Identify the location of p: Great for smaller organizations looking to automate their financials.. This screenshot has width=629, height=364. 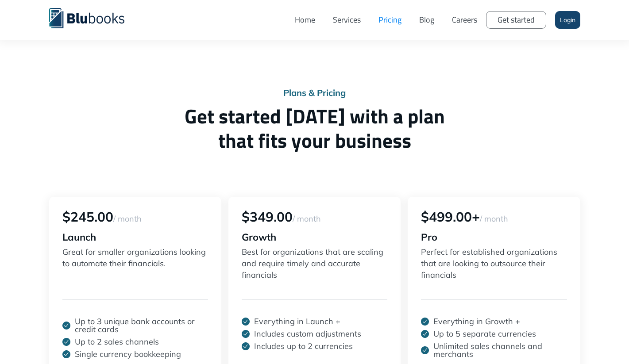
(135, 264).